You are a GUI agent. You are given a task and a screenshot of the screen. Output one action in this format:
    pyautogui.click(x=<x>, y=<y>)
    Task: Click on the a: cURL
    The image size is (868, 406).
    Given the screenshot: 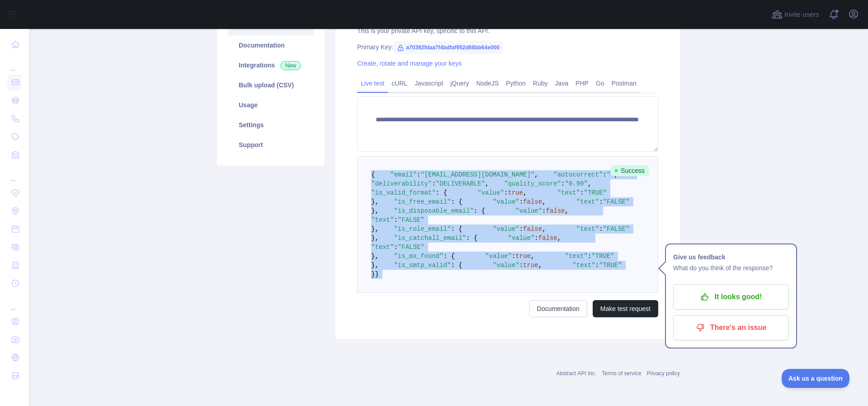 What is the action you would take?
    pyautogui.click(x=399, y=83)
    